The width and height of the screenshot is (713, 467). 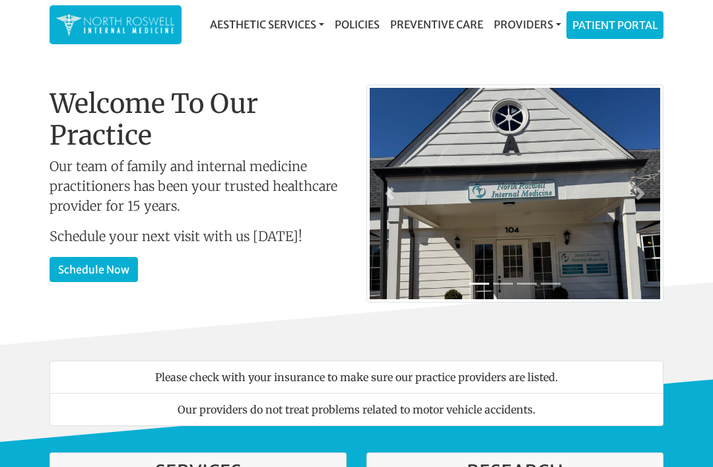 I want to click on a: Patient Portal, so click(x=614, y=25).